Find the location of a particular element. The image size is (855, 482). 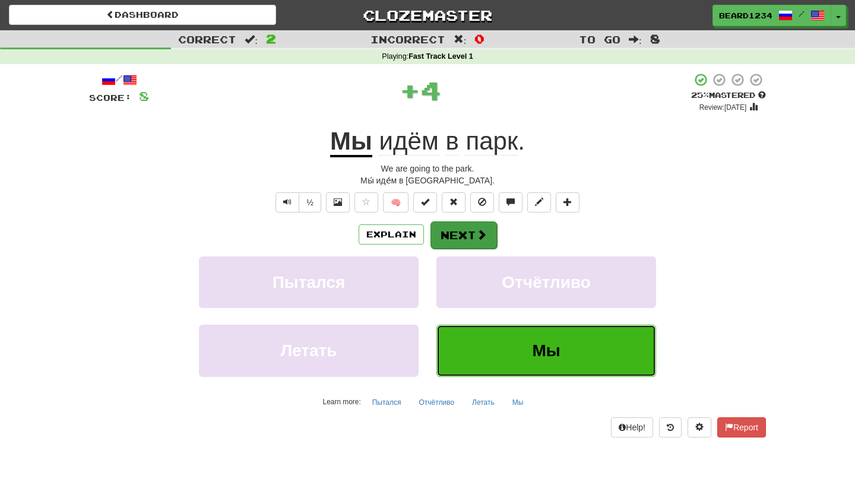

strong: Fast Track Level 1 is located at coordinates (441, 56).